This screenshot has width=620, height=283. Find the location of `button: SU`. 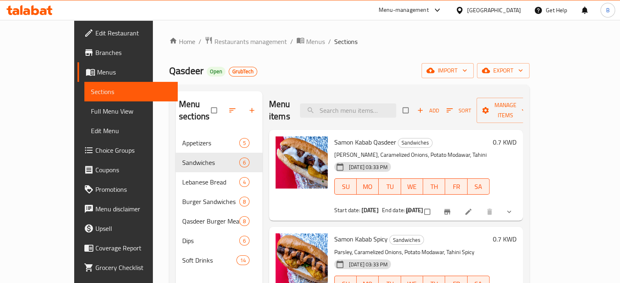

button: SU is located at coordinates (346, 187).